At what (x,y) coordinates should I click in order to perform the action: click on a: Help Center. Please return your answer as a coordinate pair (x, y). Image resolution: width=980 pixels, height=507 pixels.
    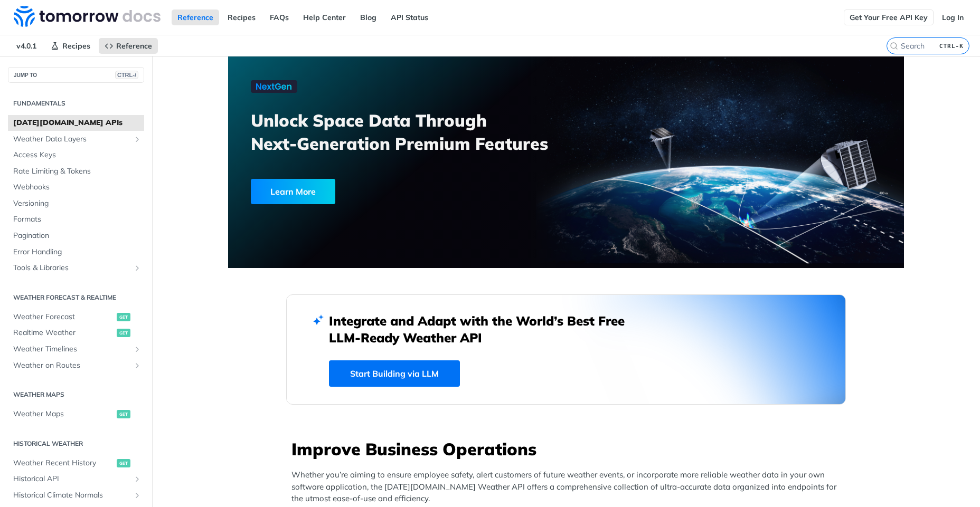
    Looking at the image, I should click on (324, 18).